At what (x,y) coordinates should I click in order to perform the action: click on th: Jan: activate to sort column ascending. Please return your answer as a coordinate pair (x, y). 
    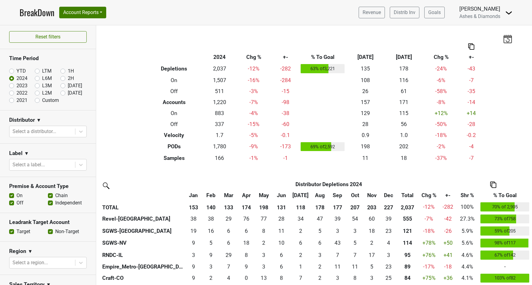
    Looking at the image, I should click on (194, 195).